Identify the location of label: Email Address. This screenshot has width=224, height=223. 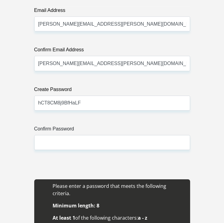
(112, 12).